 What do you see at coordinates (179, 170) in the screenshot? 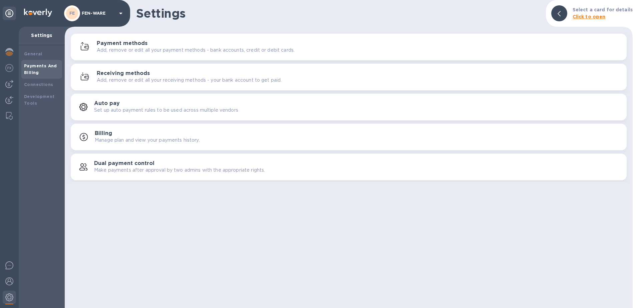
I see `p: Make payments after approval by two admins with the appropriate rights.` at bounding box center [179, 170].